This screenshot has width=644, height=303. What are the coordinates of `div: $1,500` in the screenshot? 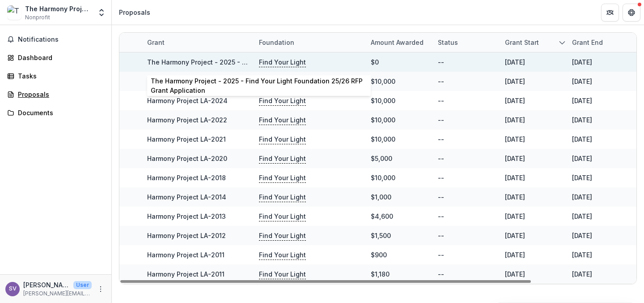 It's located at (380, 235).